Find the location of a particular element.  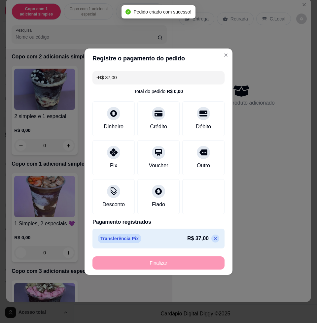

div: Total do pedido is located at coordinates (158, 91).